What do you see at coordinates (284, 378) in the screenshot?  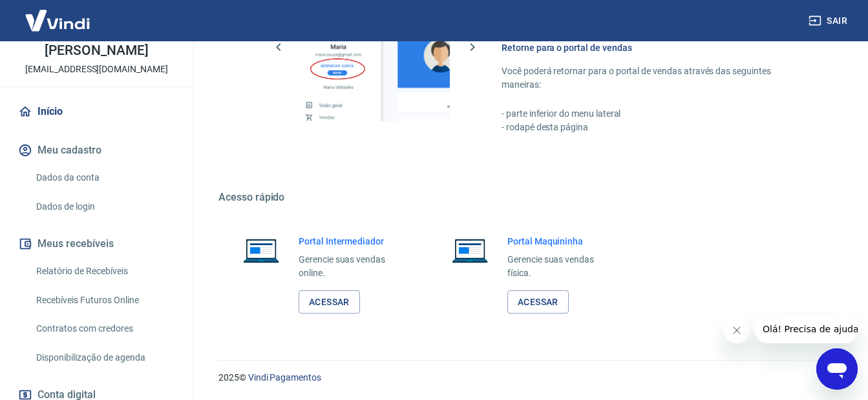 I see `a: Vindi Pagamentos` at bounding box center [284, 378].